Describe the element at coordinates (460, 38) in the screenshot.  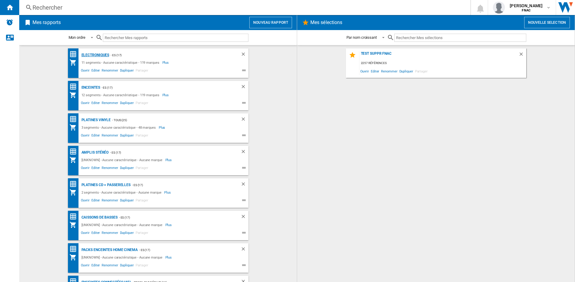
I see `input: Rechercher Mes sélections` at that location.